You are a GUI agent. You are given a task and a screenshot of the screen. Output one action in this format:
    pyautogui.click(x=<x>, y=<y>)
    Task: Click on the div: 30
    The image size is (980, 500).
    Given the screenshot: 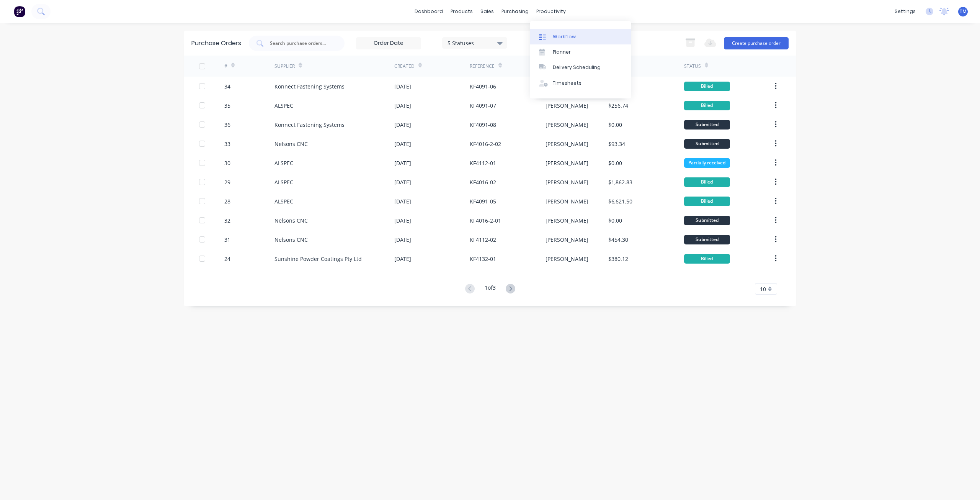 What is the action you would take?
    pyautogui.click(x=228, y=162)
    